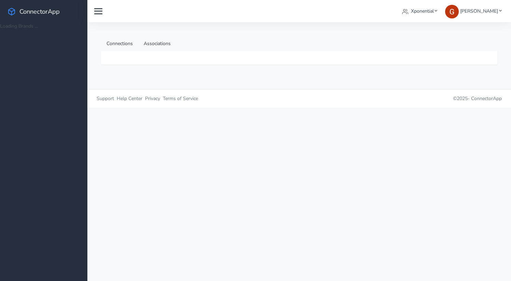  What do you see at coordinates (129, 98) in the screenshot?
I see `span: Help Center` at bounding box center [129, 98].